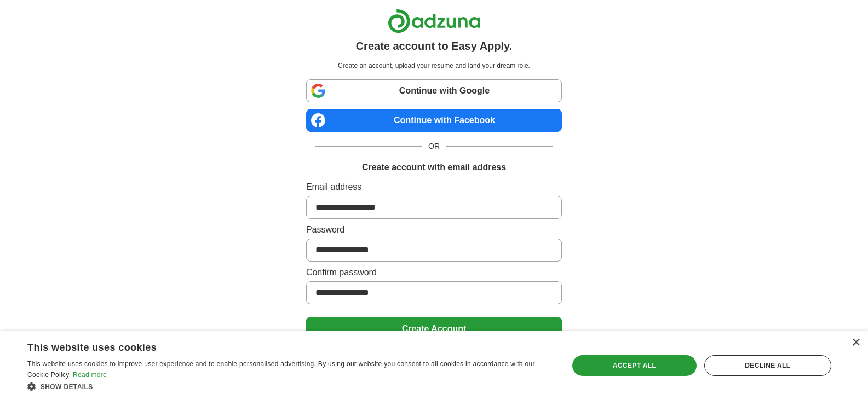 The height and width of the screenshot is (400, 868). I want to click on div: Accept all, so click(634, 366).